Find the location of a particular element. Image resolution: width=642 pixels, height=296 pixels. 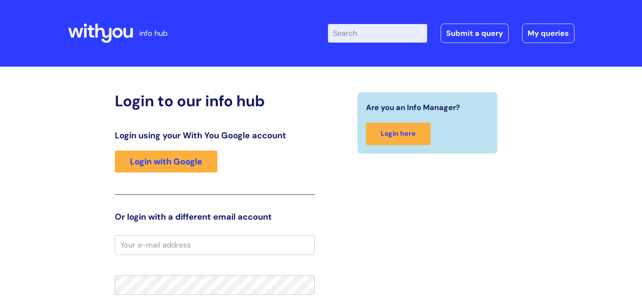

span: Are you an Info Manager? is located at coordinates (413, 108).